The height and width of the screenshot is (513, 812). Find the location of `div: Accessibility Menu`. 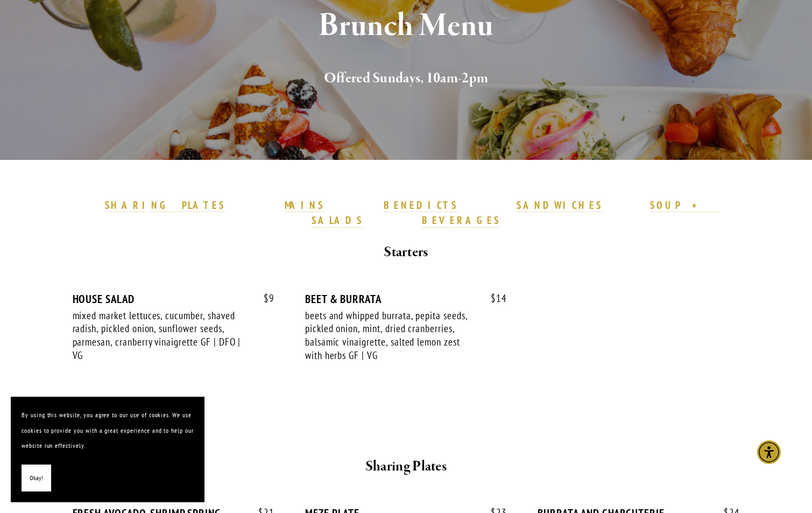

div: Accessibility Menu is located at coordinates (769, 452).